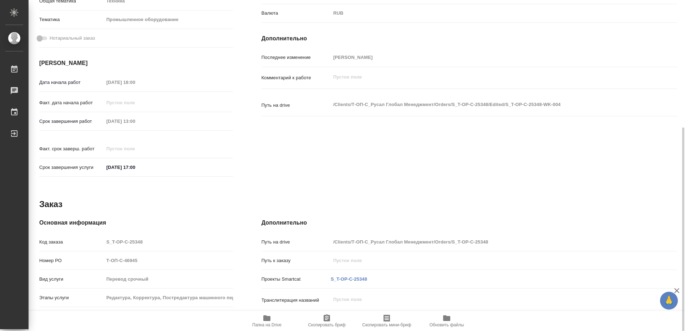  What do you see at coordinates (72, 38) in the screenshot?
I see `span: Нотариальный заказ` at bounding box center [72, 38].